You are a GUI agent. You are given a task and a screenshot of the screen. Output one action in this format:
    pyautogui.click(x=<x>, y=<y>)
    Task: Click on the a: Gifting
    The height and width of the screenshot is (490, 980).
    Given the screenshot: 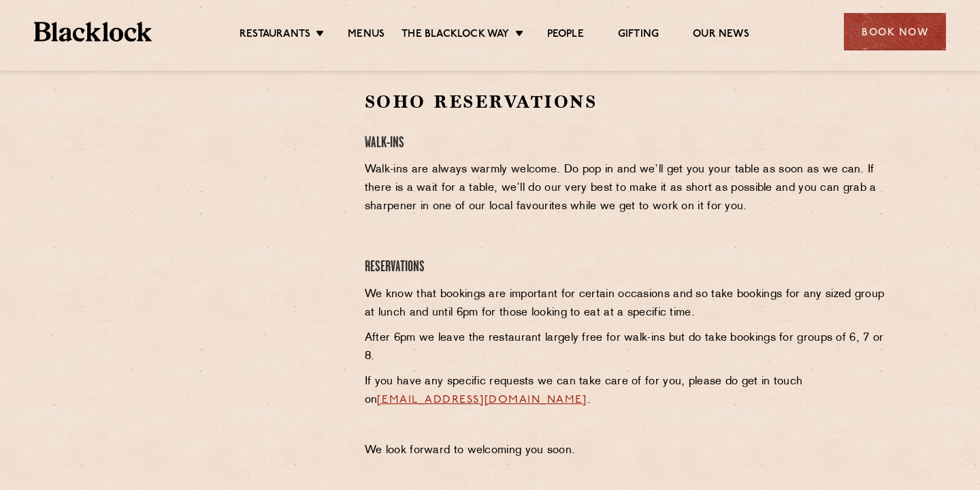 What is the action you would take?
    pyautogui.click(x=639, y=36)
    